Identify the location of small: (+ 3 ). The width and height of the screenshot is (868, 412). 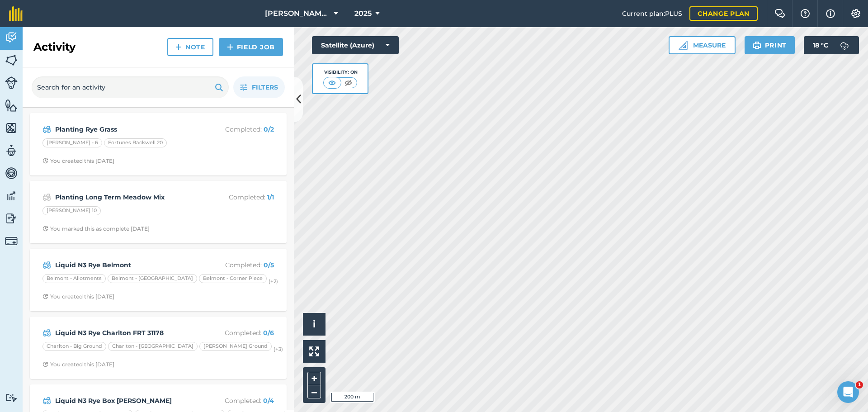
(278, 349).